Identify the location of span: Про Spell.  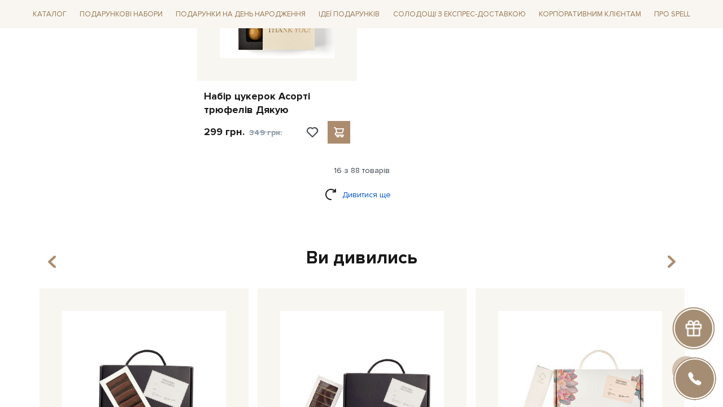
(673, 14).